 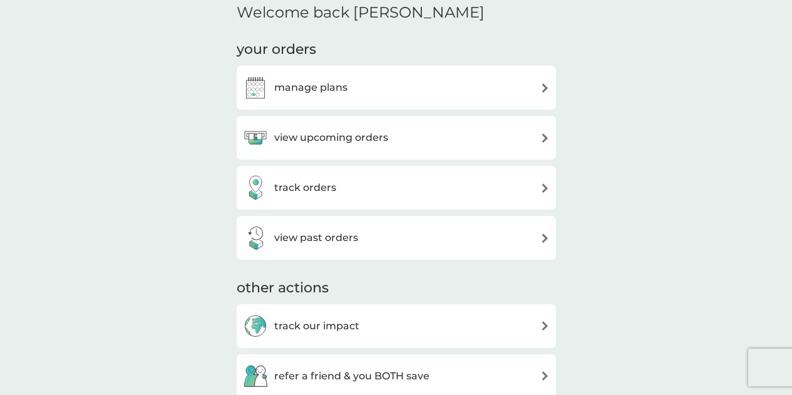 I want to click on h3: view upcoming orders, so click(x=331, y=138).